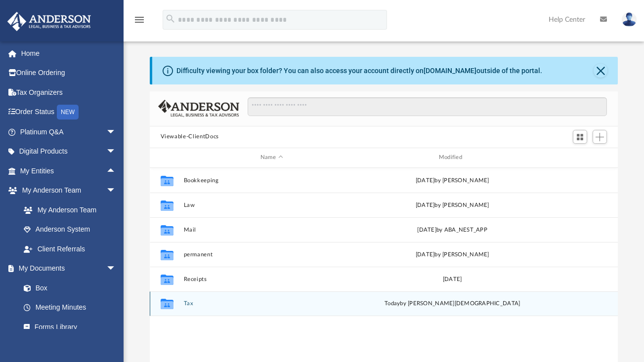  Describe the element at coordinates (67, 288) in the screenshot. I see `a: Box` at that location.